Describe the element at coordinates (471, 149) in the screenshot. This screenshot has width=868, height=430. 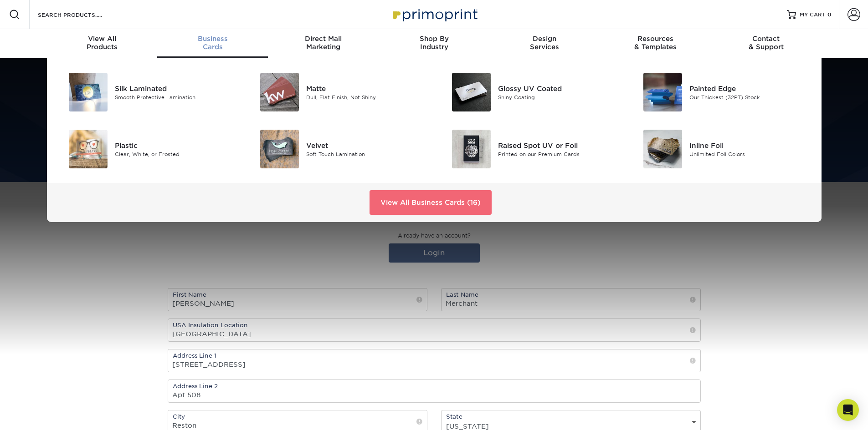
I see `img: Raised Spot UV or Foil Business Cards` at that location.